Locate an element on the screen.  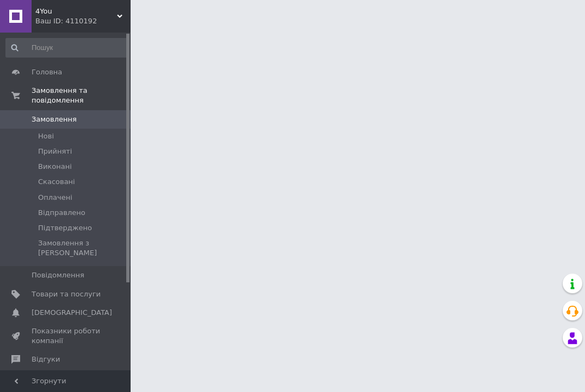
div: Ваш ID: 4110192 is located at coordinates (82, 21).